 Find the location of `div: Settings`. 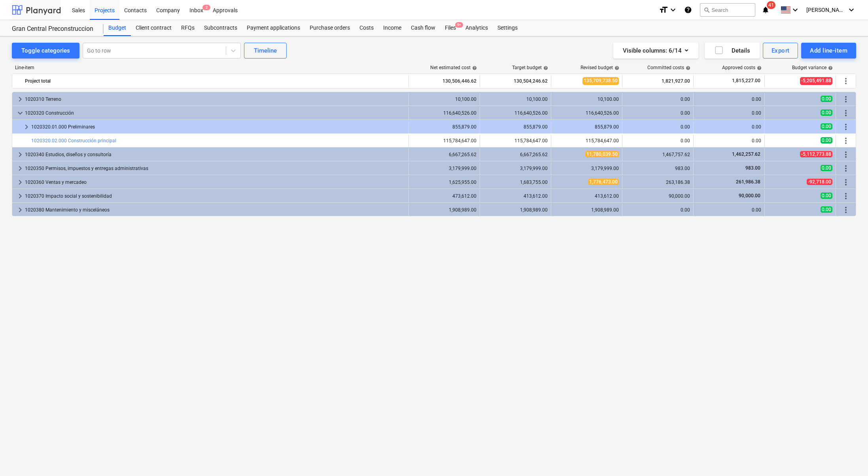

div: Settings is located at coordinates (507, 28).